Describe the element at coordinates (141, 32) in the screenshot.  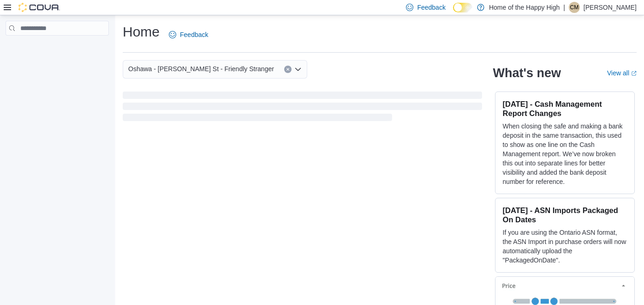
I see `h1: Home` at that location.